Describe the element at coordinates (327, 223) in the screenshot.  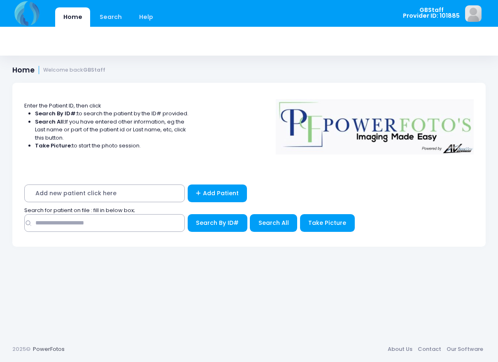
I see `button: Take Picture` at that location.